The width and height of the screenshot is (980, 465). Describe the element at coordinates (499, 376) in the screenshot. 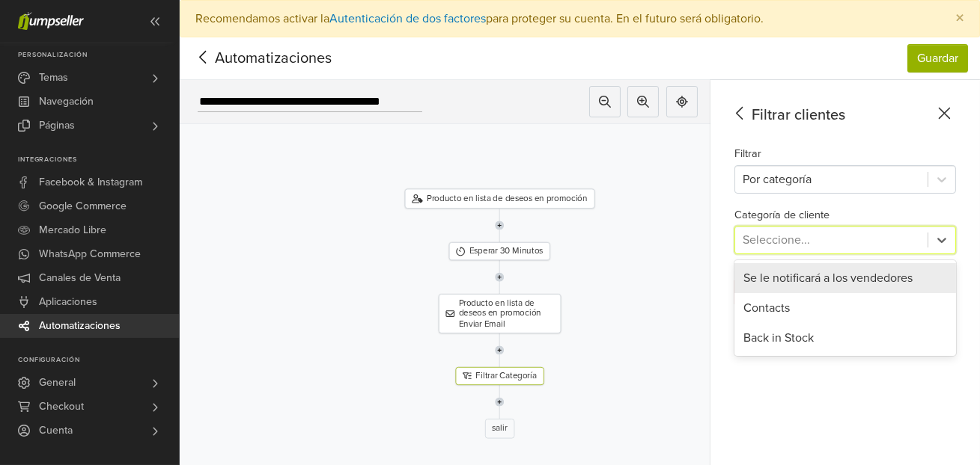

I see `div: Filtrar Categoría` at that location.